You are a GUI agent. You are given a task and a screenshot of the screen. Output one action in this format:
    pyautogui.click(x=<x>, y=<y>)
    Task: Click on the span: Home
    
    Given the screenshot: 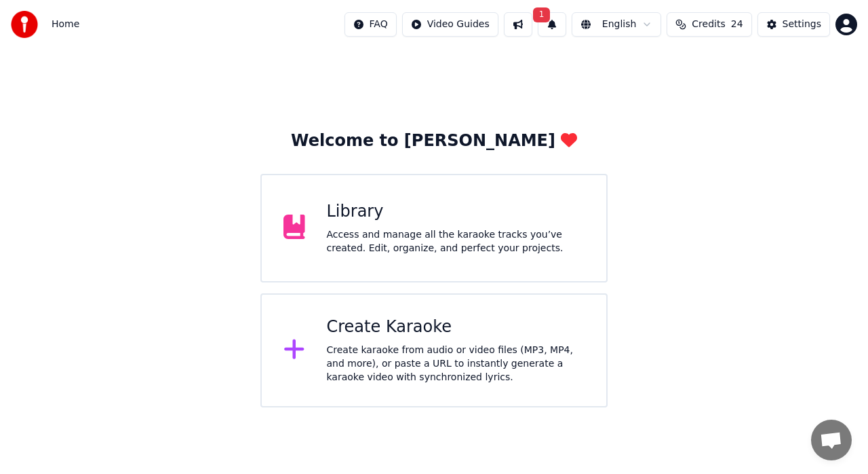 What is the action you would take?
    pyautogui.click(x=65, y=24)
    